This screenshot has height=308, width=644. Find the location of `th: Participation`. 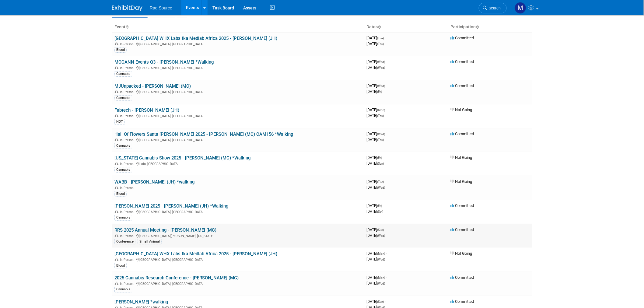

th: Participation is located at coordinates (490, 27).